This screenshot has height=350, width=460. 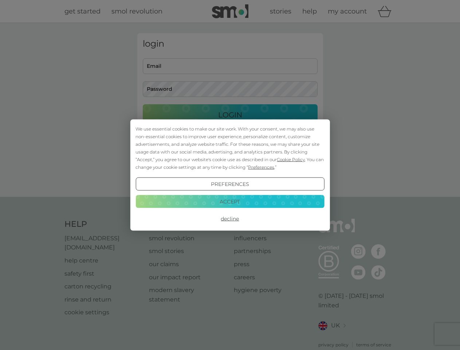 What do you see at coordinates (230, 175) in the screenshot?
I see `div: Cookie Consent Prompt` at bounding box center [230, 175].